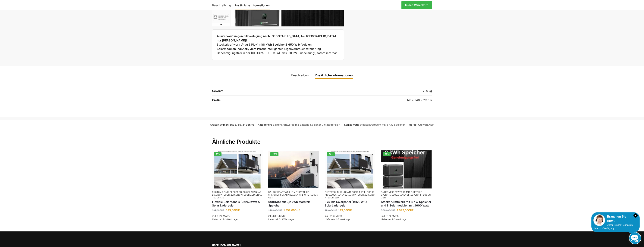 This screenshot has height=247, width=644. Describe the element at coordinates (382, 124) in the screenshot. I see `a: Steckerkraftwerk mit 8 KW Speicher` at that location.